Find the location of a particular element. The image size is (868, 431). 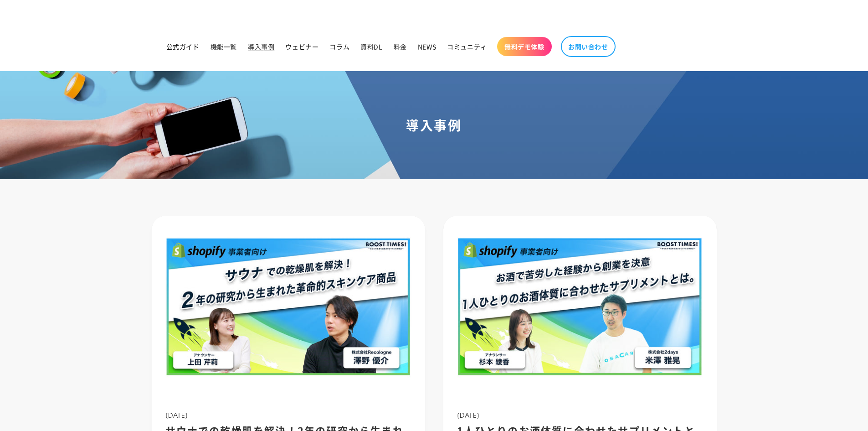

a: 導入事例 is located at coordinates (261, 46).